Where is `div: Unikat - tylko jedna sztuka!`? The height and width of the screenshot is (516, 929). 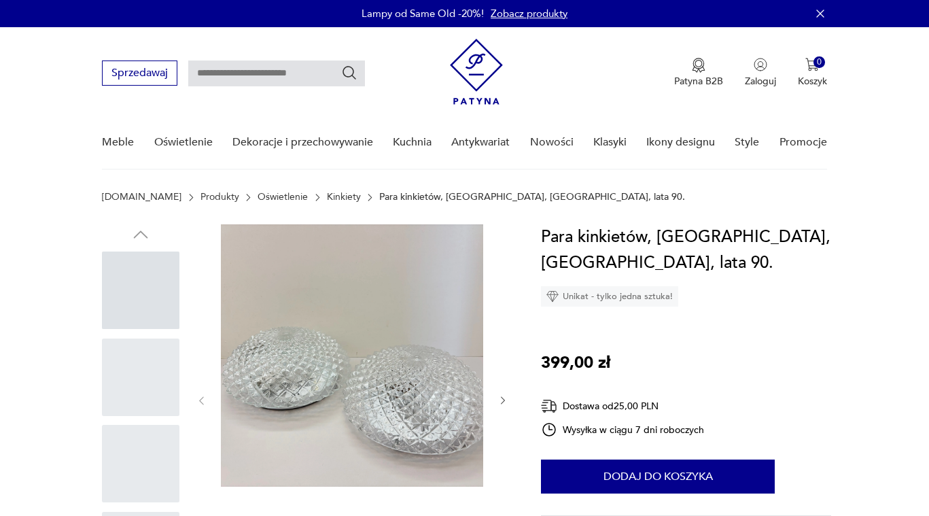 div: Unikat - tylko jedna sztuka! is located at coordinates (610, 296).